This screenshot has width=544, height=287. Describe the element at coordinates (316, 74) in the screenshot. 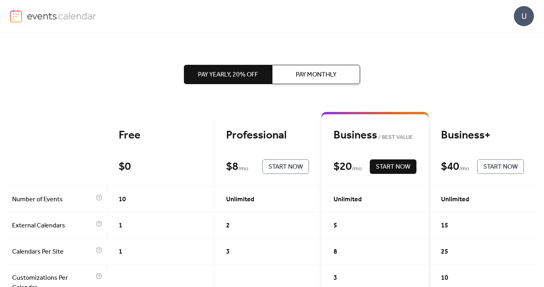

I see `button: Pay Monthly` at that location.